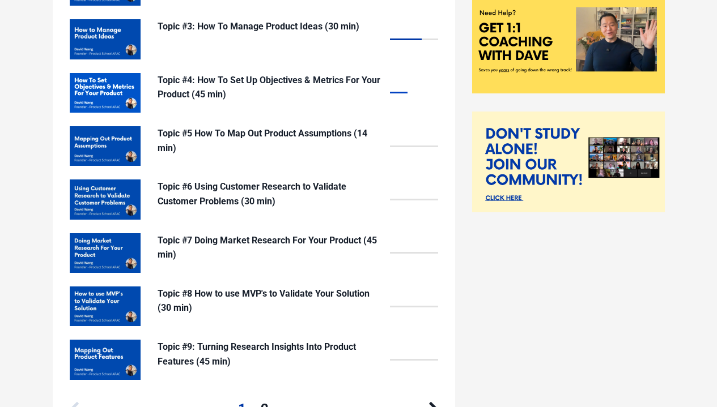  Describe the element at coordinates (105, 253) in the screenshot. I see `img: Iohs9xUpQYqVXQRl0elA_PM_Fundamentals_Course_Covers_12.jpg` at that location.